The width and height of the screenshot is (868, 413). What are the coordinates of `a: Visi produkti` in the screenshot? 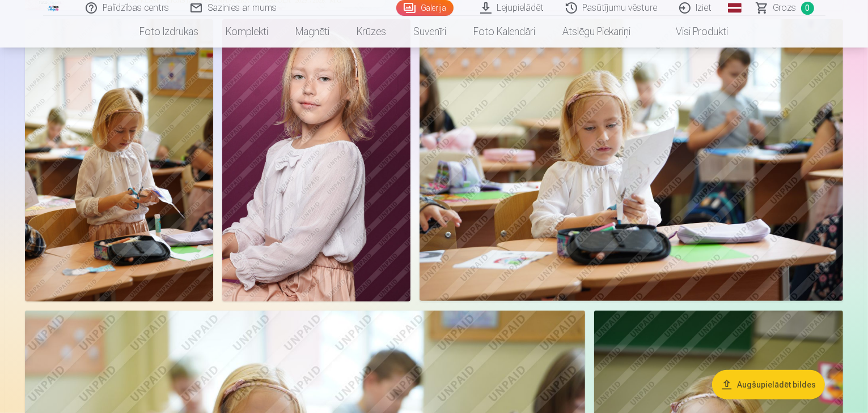 It's located at (693, 32).